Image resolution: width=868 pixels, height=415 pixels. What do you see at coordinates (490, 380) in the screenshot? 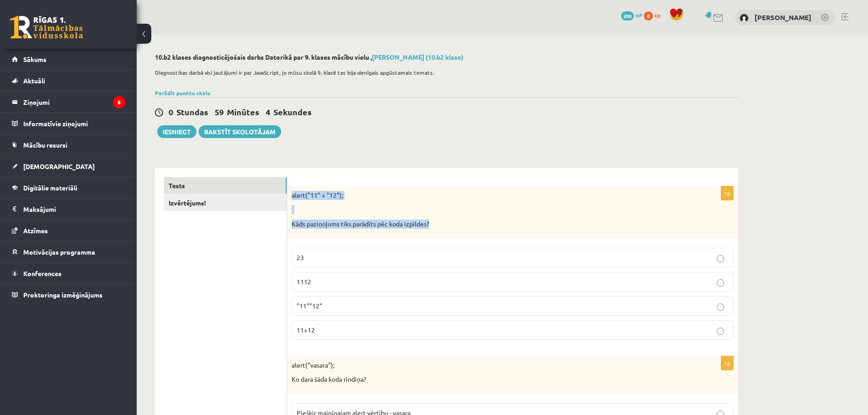
I see `p: Ko dara šāda koda rindiņa?` at bounding box center [490, 380].